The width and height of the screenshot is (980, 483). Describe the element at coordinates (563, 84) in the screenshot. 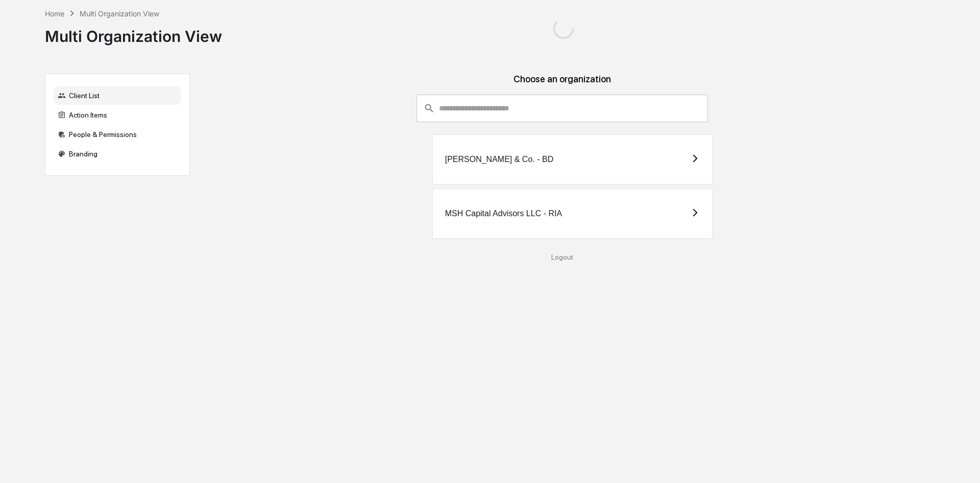

I see `div: Choose an organization` at that location.